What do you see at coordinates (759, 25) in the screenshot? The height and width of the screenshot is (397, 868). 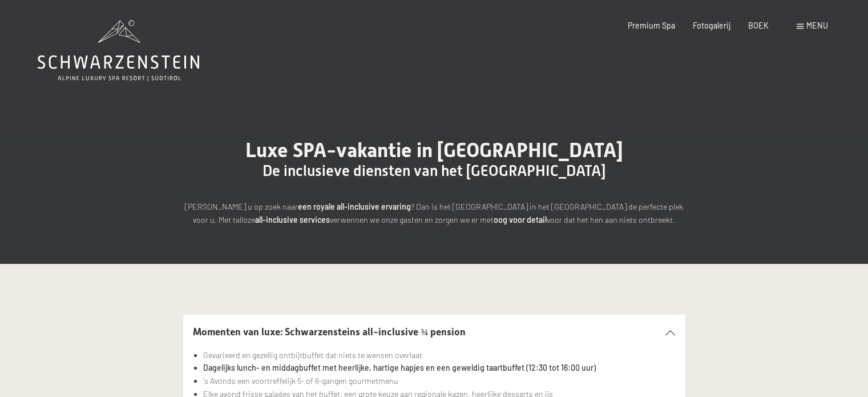 I see `font: BOEK` at bounding box center [759, 25].